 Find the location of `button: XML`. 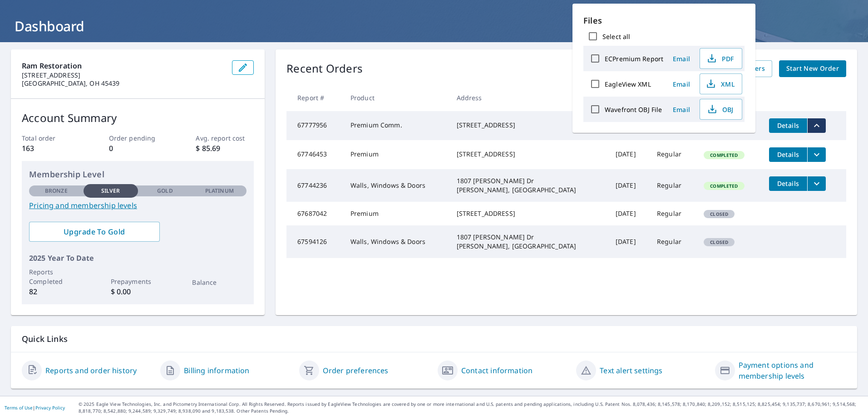

button: XML is located at coordinates (721, 84).